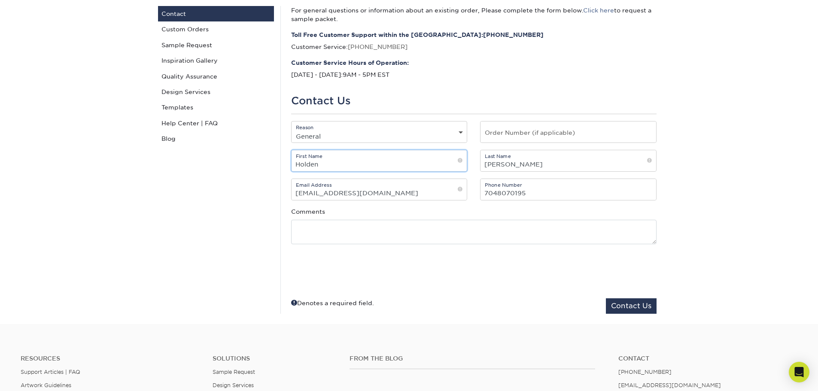  Describe the element at coordinates (474, 101) in the screenshot. I see `h1: Contact Us` at that location.